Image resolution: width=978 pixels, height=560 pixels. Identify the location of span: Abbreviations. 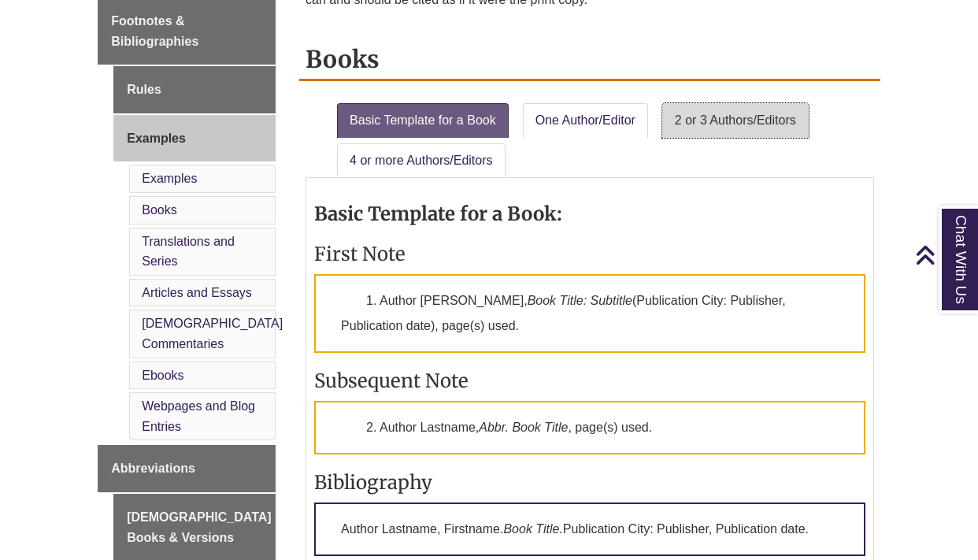
(152, 467).